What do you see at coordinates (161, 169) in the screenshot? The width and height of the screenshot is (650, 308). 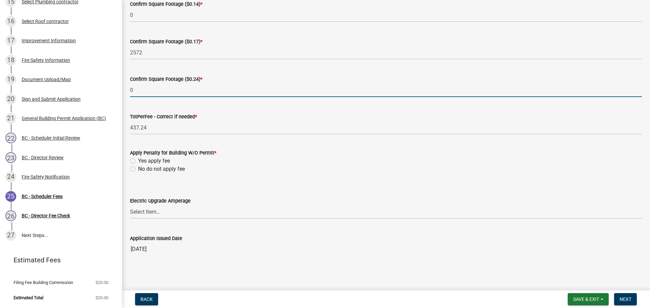 I see `label: No do not apply fee` at bounding box center [161, 169].